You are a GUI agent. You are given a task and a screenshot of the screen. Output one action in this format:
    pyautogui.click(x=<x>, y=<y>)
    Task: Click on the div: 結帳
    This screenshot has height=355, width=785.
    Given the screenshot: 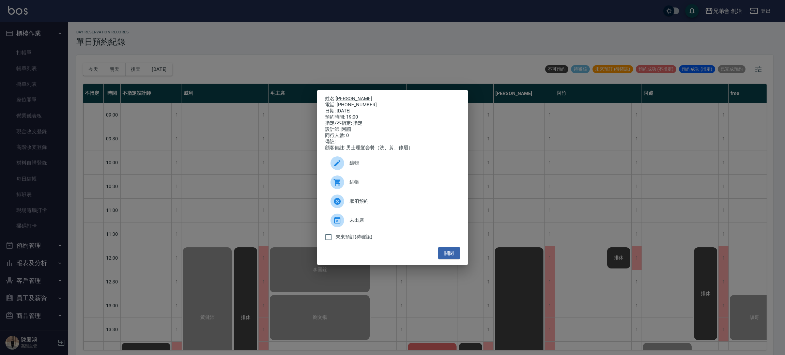 What is the action you would take?
    pyautogui.click(x=392, y=182)
    